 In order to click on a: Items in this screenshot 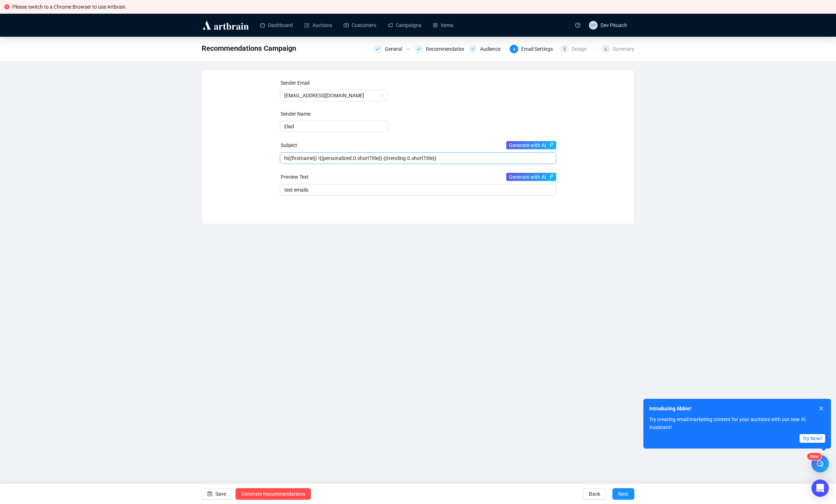, I will do `click(442, 25)`.